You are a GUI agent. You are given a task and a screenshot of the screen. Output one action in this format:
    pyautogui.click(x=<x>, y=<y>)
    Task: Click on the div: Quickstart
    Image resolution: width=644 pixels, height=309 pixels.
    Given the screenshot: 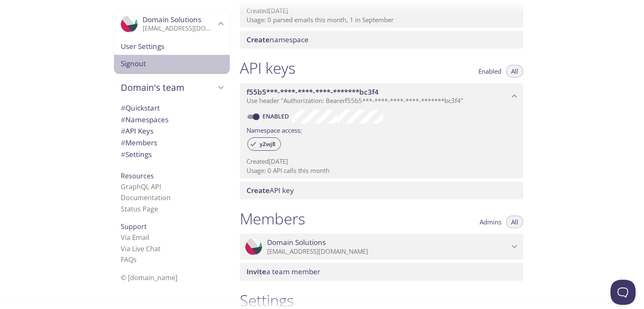 What is the action you would take?
    pyautogui.click(x=172, y=108)
    